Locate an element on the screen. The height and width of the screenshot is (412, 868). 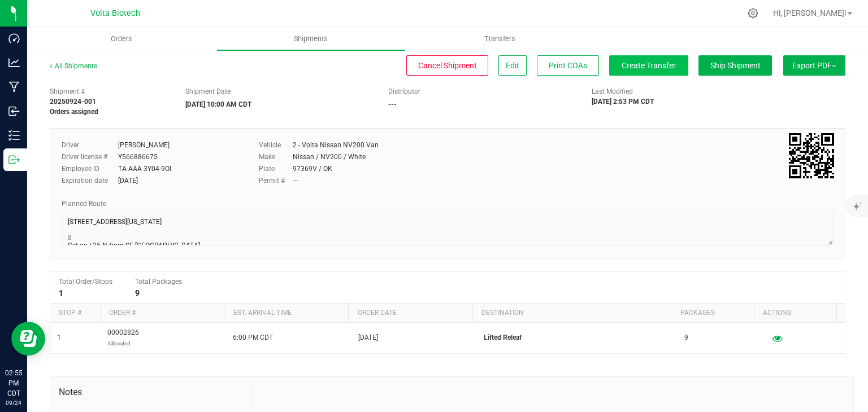
label: Plate is located at coordinates (276, 169).